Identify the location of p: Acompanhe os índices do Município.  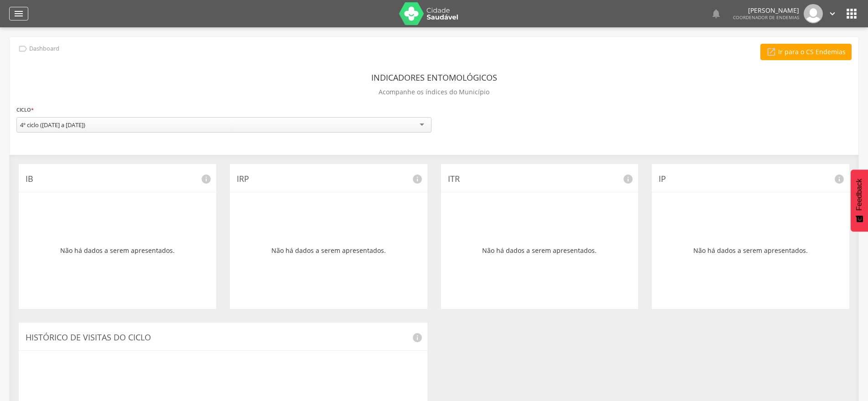
(434, 92).